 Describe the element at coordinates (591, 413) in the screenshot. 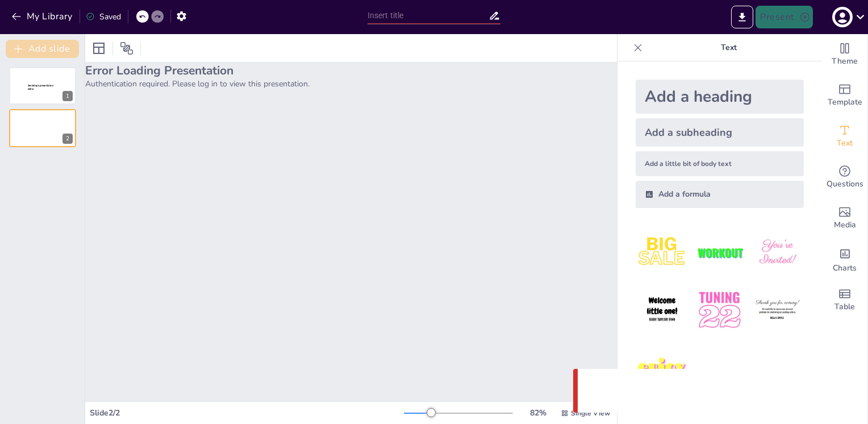

I see `span: Single View` at that location.